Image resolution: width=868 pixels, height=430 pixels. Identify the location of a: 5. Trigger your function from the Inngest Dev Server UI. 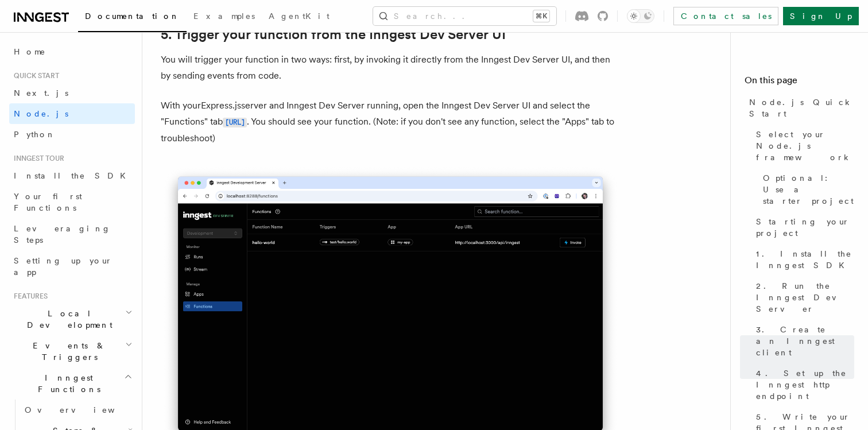
(333, 34).